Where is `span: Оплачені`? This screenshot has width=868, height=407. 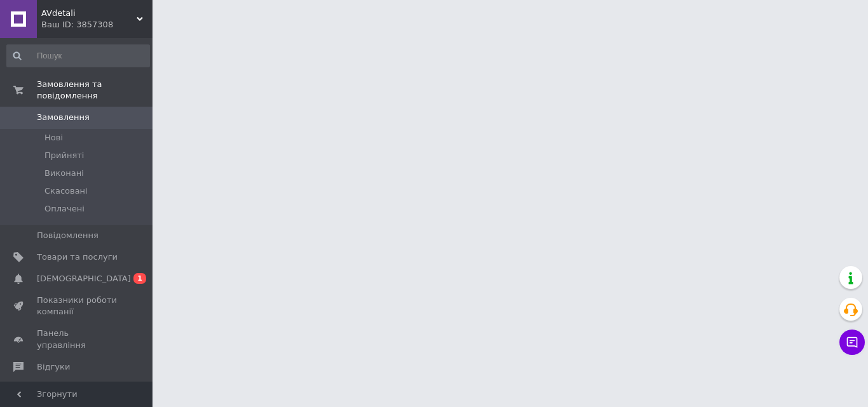
span: Оплачені is located at coordinates (64, 209).